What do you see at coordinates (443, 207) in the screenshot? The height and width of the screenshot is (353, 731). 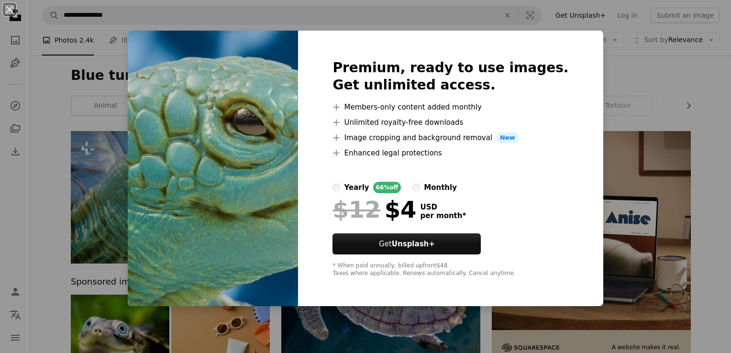 I see `span: USD` at bounding box center [443, 207].